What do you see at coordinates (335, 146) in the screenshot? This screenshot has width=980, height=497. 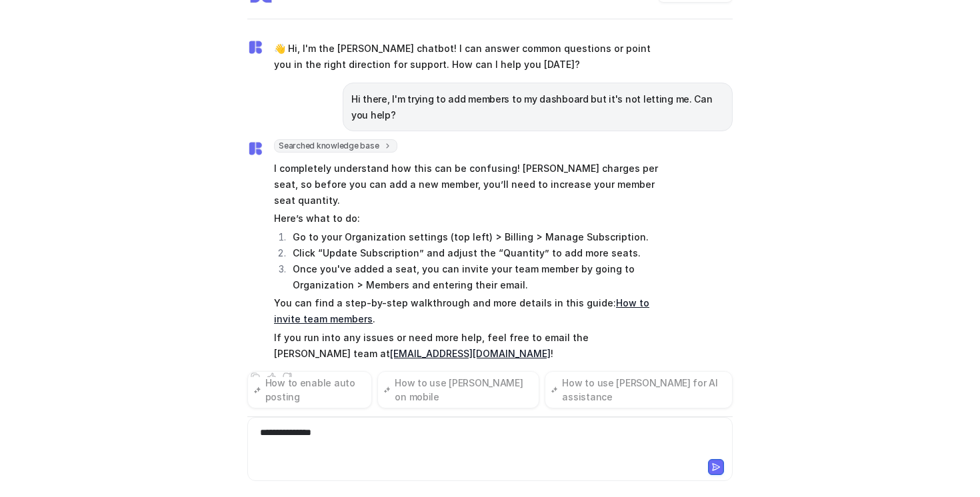 I see `span: Searched knowledge base` at bounding box center [335, 146].